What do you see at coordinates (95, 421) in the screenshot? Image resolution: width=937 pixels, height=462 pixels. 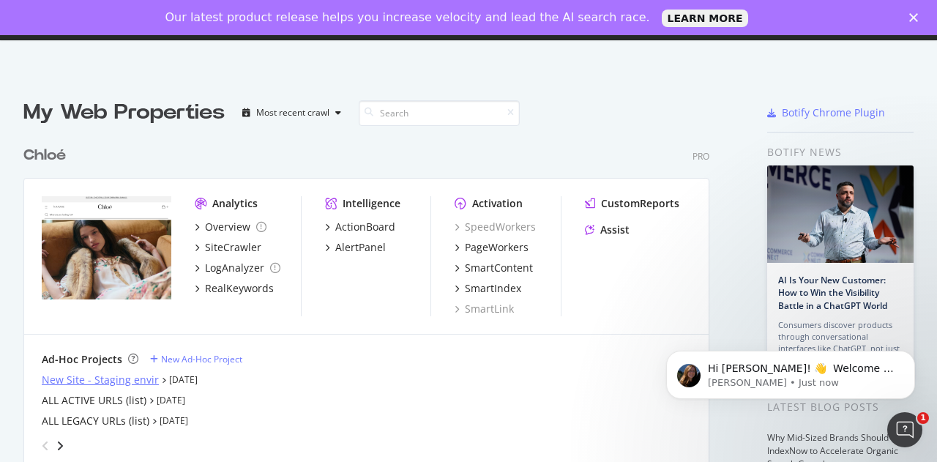 I see `a: ALL LEGACY URLs (list)` at bounding box center [95, 421].